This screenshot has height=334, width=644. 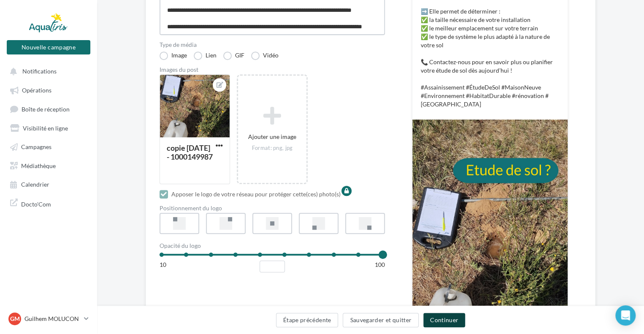 I want to click on div: 100, so click(x=380, y=265).